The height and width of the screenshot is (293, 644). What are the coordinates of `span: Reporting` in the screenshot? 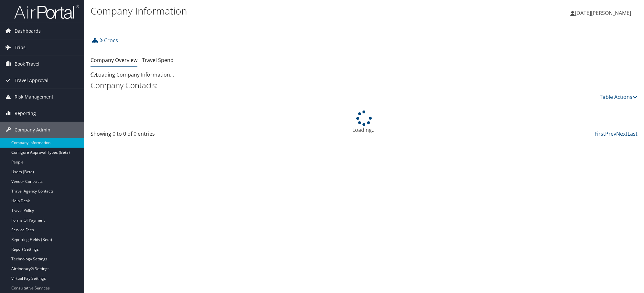 It's located at (26, 113).